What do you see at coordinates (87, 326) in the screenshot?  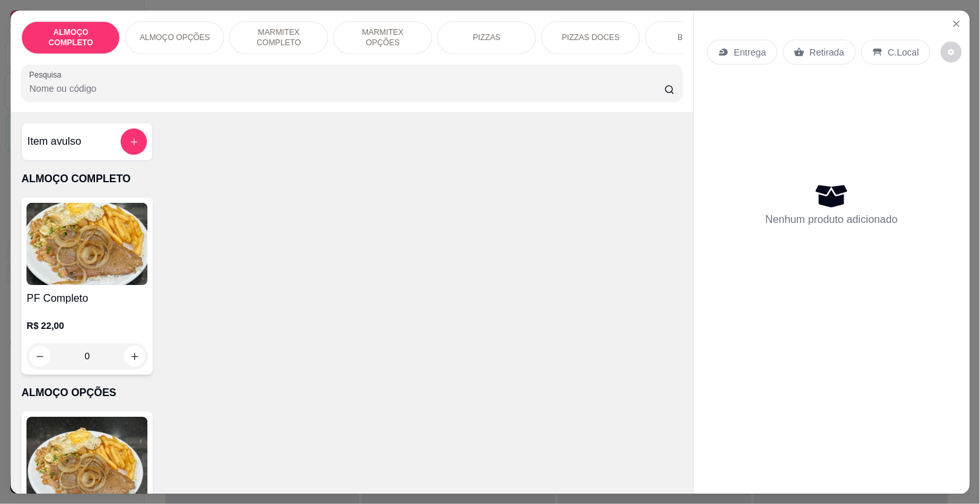 I see `p: R$ 22,00` at bounding box center [87, 326].